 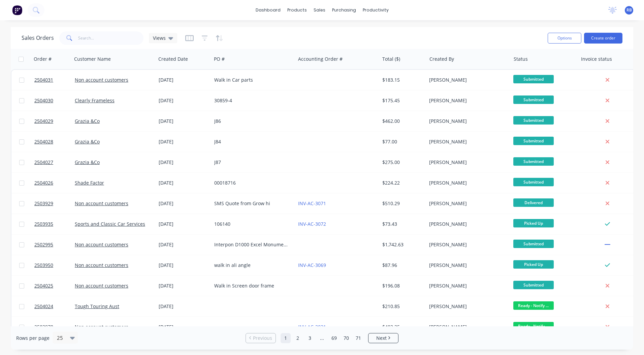 What do you see at coordinates (55, 327) in the screenshot?
I see `a: 2503978` at bounding box center [55, 327].